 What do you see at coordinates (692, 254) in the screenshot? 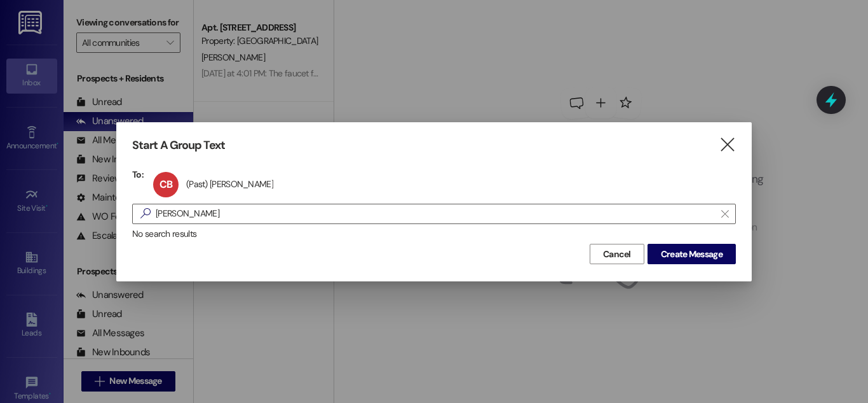
I see `span: Create Message` at bounding box center [692, 254].